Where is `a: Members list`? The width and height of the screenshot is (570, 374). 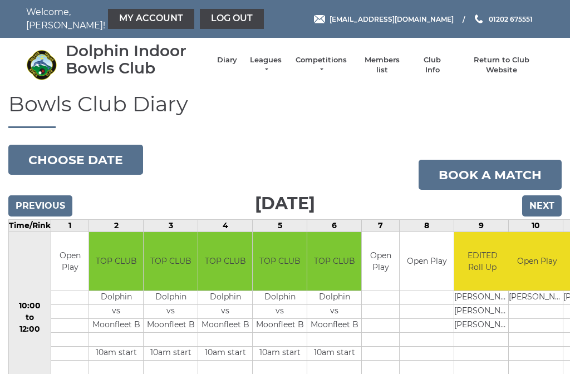 a: Members list is located at coordinates (382, 65).